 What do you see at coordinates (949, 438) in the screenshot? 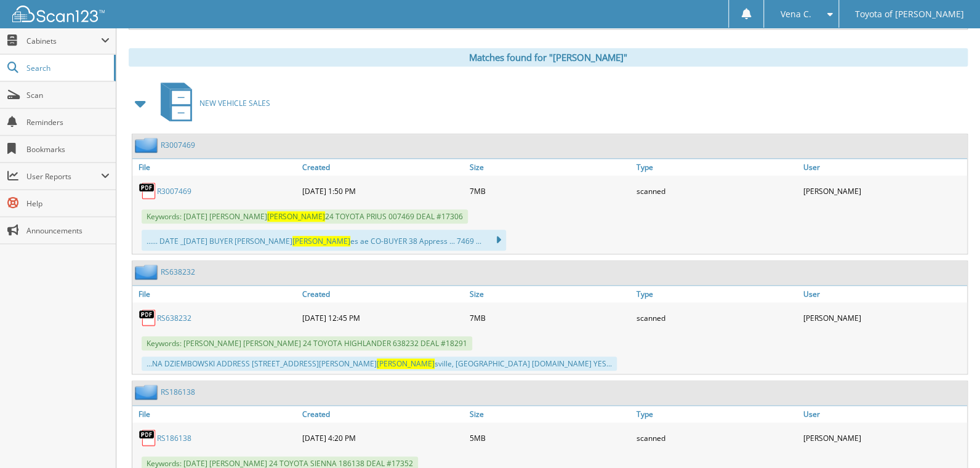
I see `div: Chat Widget` at bounding box center [949, 438].